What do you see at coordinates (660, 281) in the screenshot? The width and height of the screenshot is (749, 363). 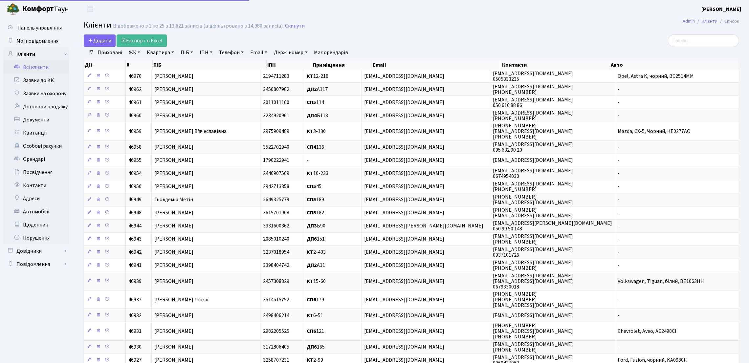 I see `span: Volkswagen, Tiguan, білий, BE1063HH` at bounding box center [660, 281].